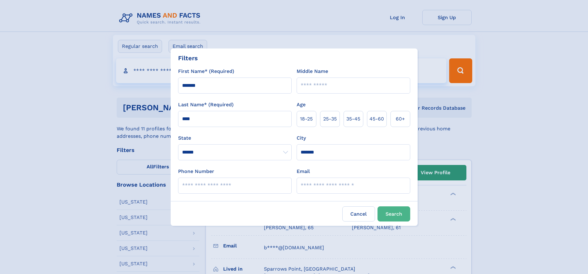 The image size is (588, 274). Describe the element at coordinates (312, 71) in the screenshot. I see `label: Middle Name` at that location.